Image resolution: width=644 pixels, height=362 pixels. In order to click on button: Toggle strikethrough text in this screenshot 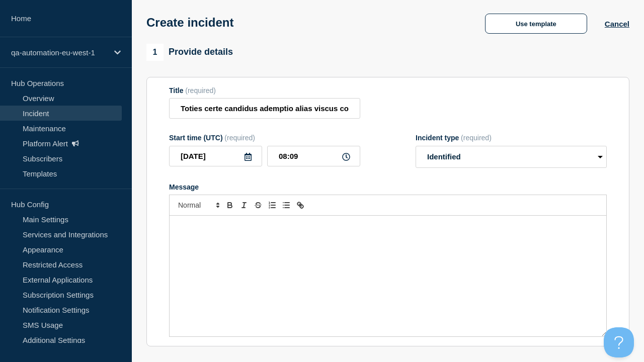, I will do `click(258, 206)`.